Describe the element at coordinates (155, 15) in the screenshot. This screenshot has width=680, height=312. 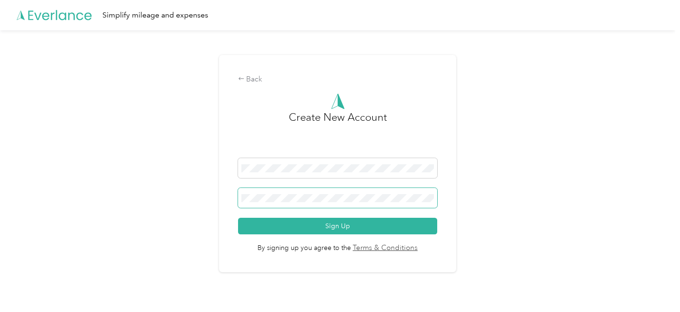
I see `div: Simplify mileage and expenses` at that location.